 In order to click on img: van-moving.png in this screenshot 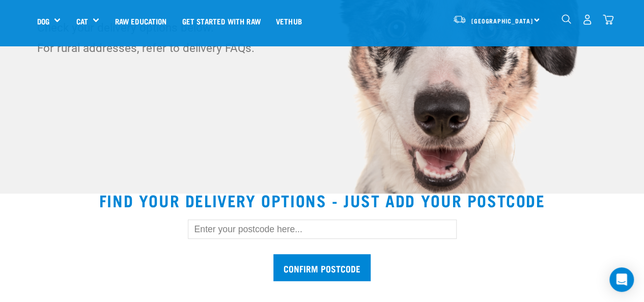, I will do `click(459, 19)`.